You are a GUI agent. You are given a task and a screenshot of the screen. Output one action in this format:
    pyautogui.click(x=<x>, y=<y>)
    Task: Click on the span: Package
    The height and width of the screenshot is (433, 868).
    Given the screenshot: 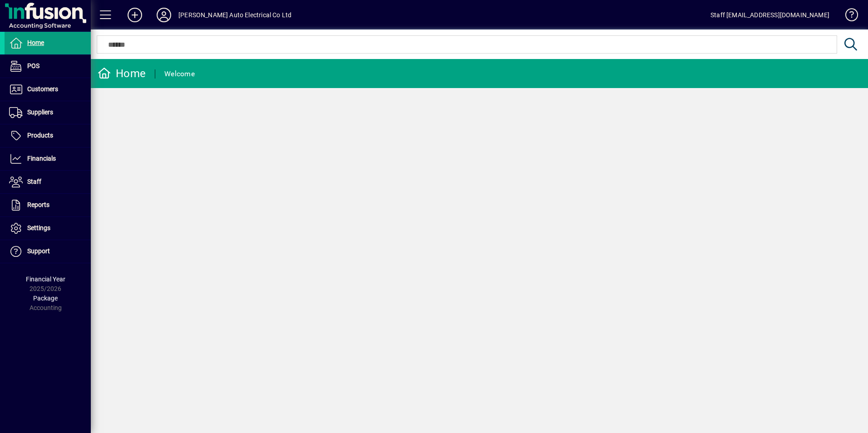 What is the action you would take?
    pyautogui.click(x=46, y=298)
    